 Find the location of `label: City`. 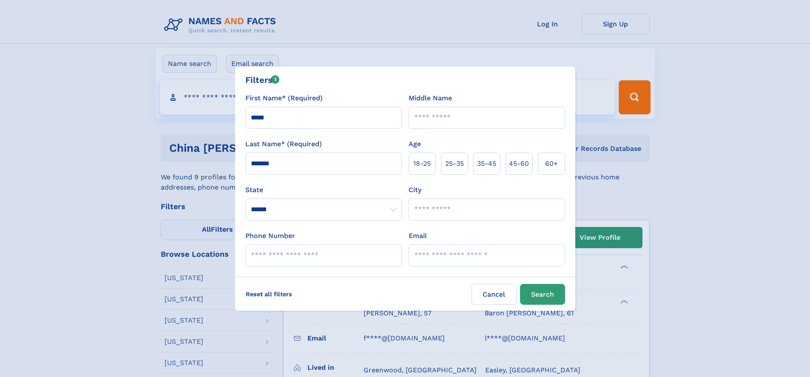

label: City is located at coordinates (415, 190).